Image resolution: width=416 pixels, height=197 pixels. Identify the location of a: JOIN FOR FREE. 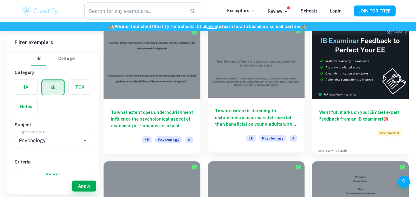
(375, 11).